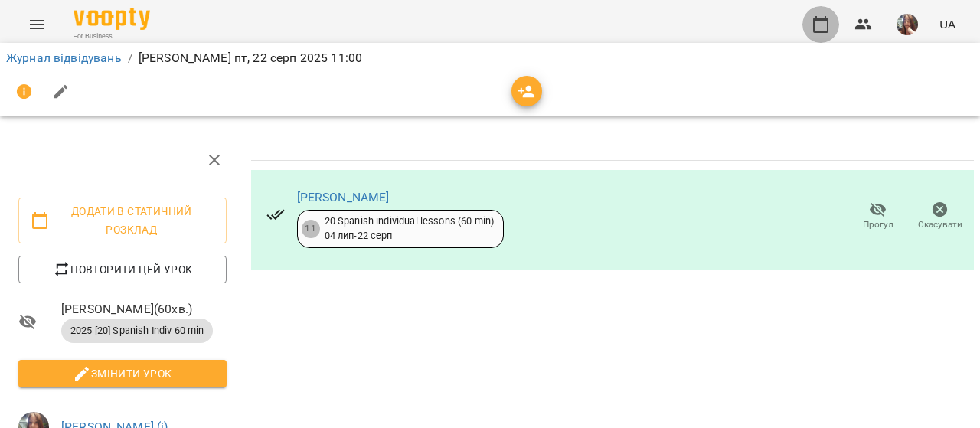 The image size is (980, 428). I want to click on button: Змінити урок, so click(123, 374).